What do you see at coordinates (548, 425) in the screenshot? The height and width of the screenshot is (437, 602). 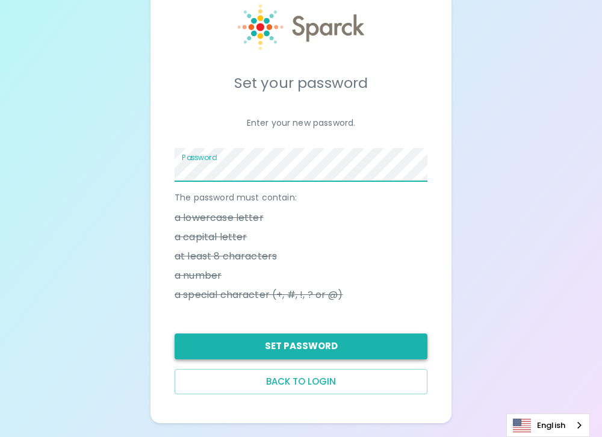 I see `aside: Language selected: English` at bounding box center [548, 425].